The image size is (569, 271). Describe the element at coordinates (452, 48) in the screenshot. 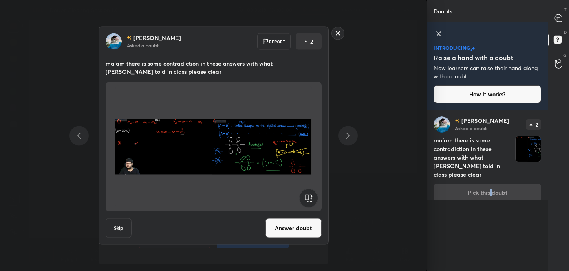

I see `p: introducing` at that location.